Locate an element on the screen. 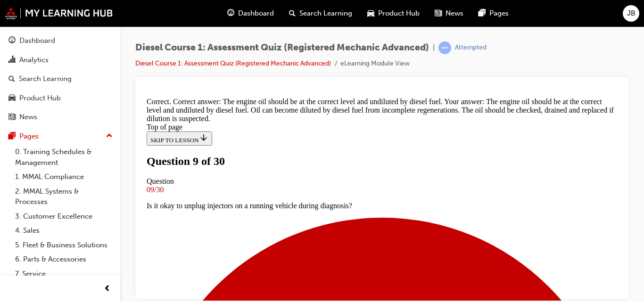 Image resolution: width=644 pixels, height=302 pixels. a: pages-iconPages is located at coordinates (493, 13).